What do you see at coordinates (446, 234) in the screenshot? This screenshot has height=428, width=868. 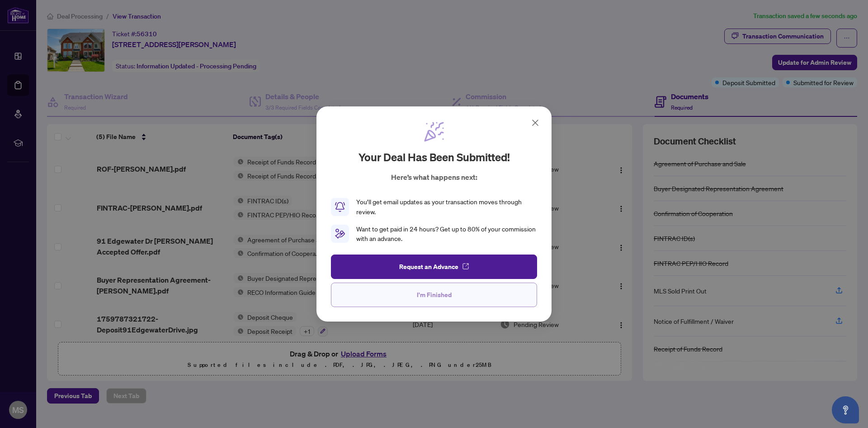 I see `div: Want to get paid in 24 hours? Get up to 80% of your commission with an advance.` at bounding box center [446, 234].